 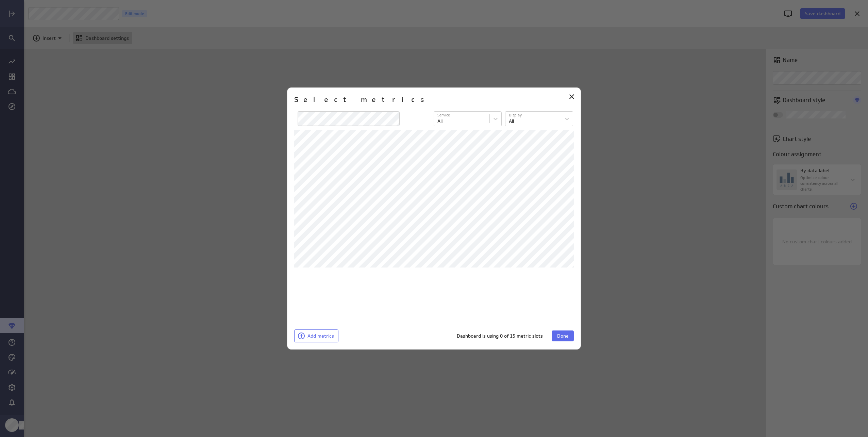 What do you see at coordinates (462, 115) in the screenshot?
I see `p: Service` at bounding box center [462, 115].